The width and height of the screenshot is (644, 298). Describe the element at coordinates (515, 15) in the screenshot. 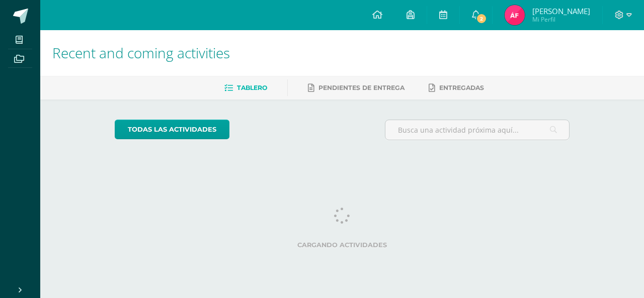

I see `img: 8ca104c6be1271a0d6983d60639ccf36.png` at that location.